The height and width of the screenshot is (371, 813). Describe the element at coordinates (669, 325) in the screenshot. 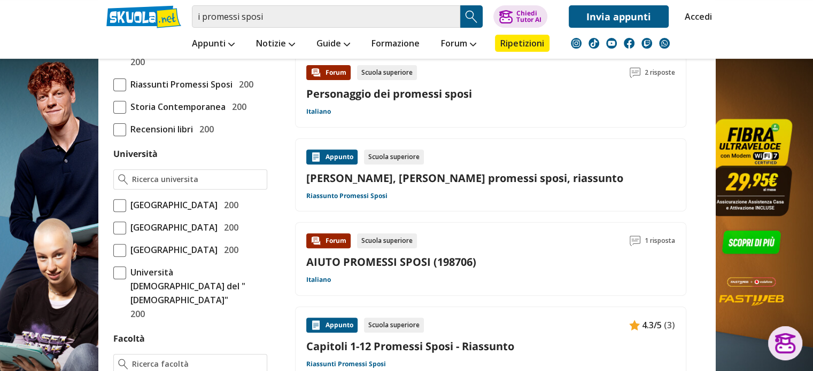

I see `span: (3)` at that location.